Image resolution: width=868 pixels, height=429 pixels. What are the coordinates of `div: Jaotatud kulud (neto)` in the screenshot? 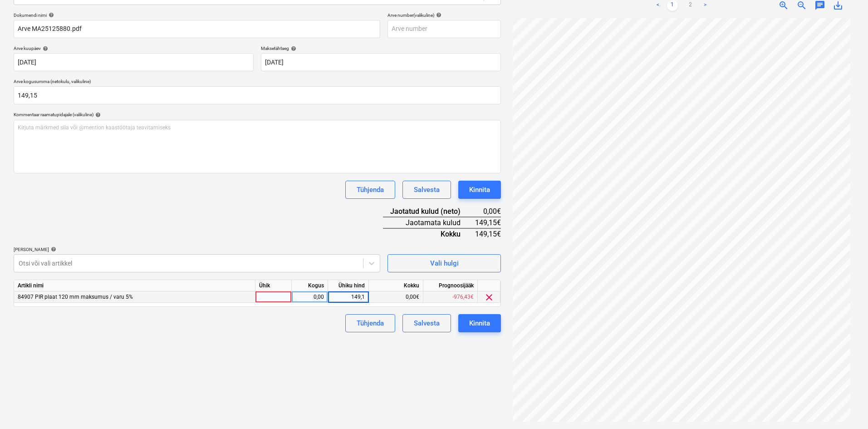 It's located at (429, 212).